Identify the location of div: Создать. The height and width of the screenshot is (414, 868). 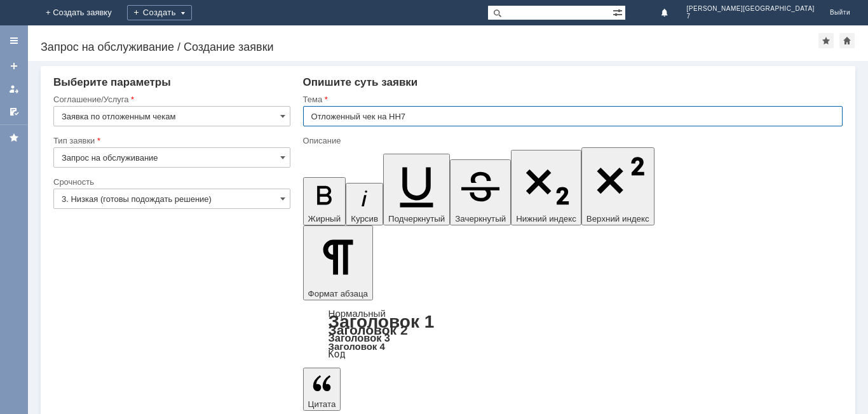
(160, 13).